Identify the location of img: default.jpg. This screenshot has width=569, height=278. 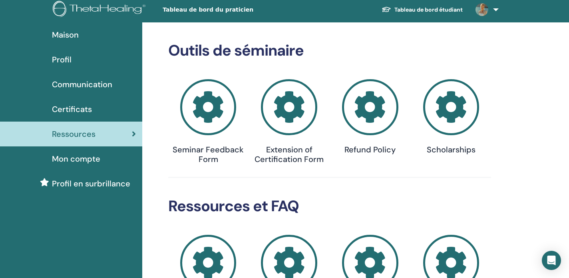
(482, 10).